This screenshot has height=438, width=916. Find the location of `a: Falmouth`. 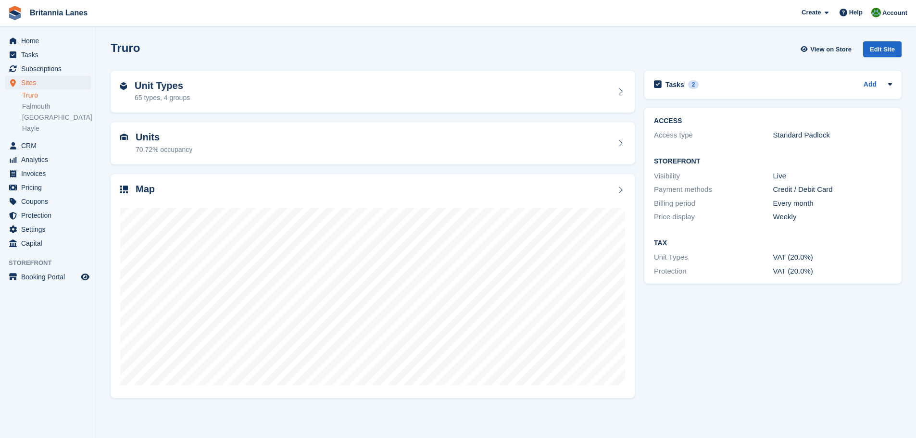

a: Falmouth is located at coordinates (56, 106).